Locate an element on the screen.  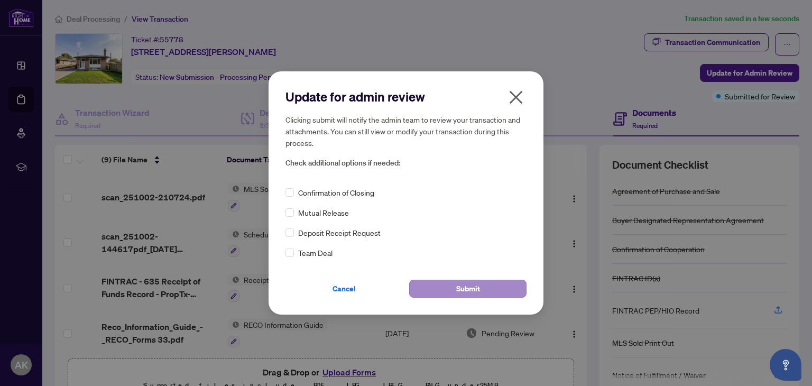
span: Team Deal is located at coordinates (315, 253).